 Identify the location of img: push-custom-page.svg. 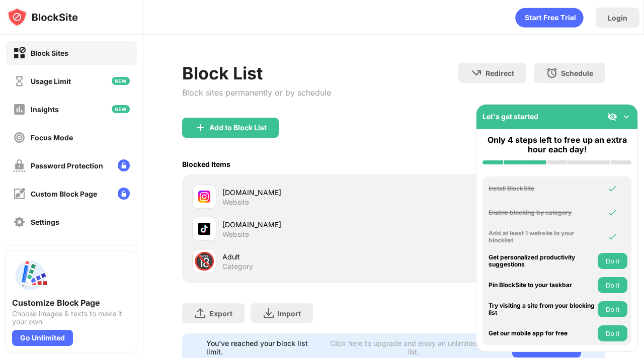
(30, 276).